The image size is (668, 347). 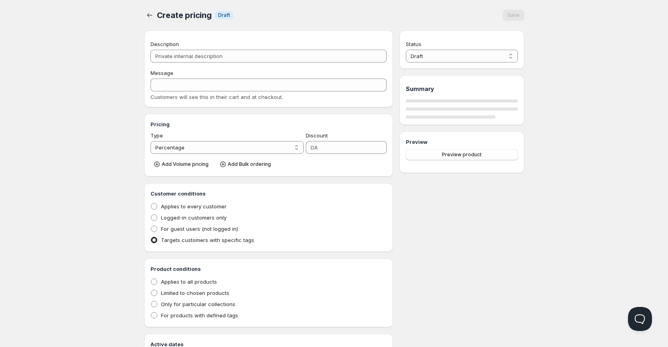 I want to click on span: Add Bulk ordering, so click(x=249, y=164).